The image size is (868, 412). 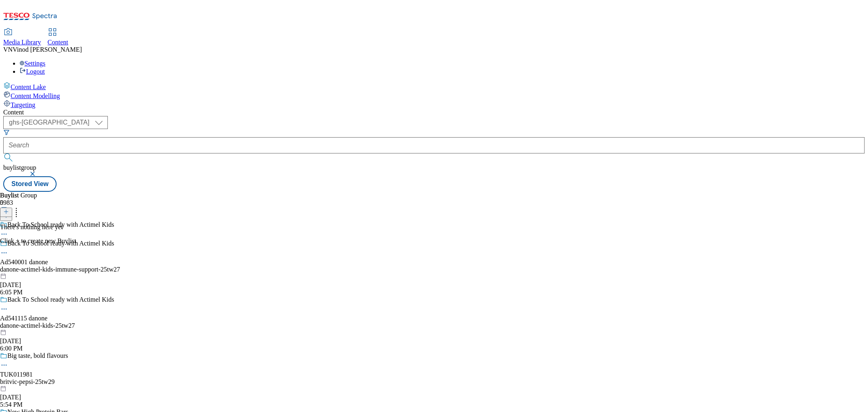 I want to click on a: Content, so click(x=57, y=37).